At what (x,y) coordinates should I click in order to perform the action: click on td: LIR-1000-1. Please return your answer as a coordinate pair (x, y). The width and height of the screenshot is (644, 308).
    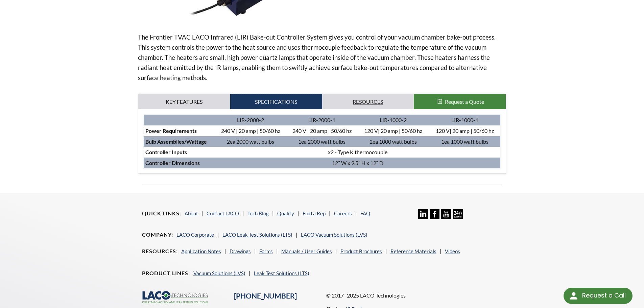
    Looking at the image, I should click on (465, 120).